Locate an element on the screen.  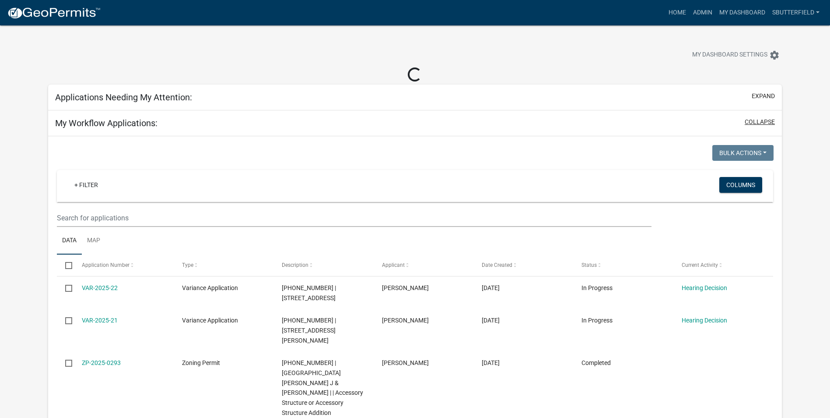
button: My Dashboard Settingssettings is located at coordinates (736, 55).